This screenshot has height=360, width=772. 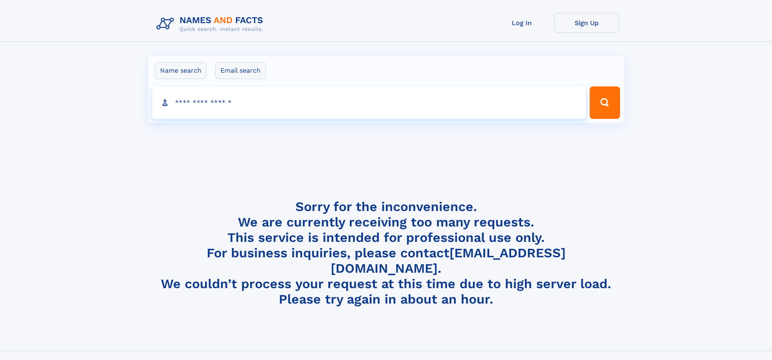 I want to click on img: Logo Names and Facts, so click(x=212, y=24).